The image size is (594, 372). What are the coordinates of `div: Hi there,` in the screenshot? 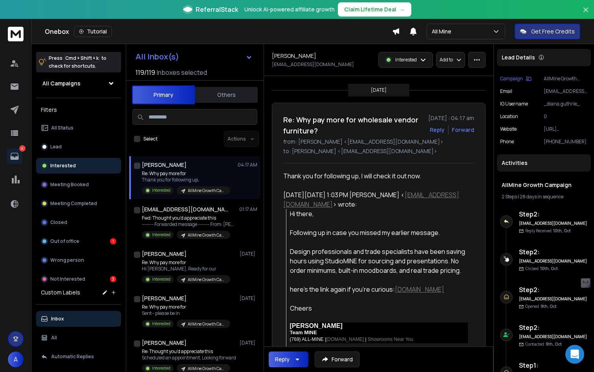 It's located at (379, 213).